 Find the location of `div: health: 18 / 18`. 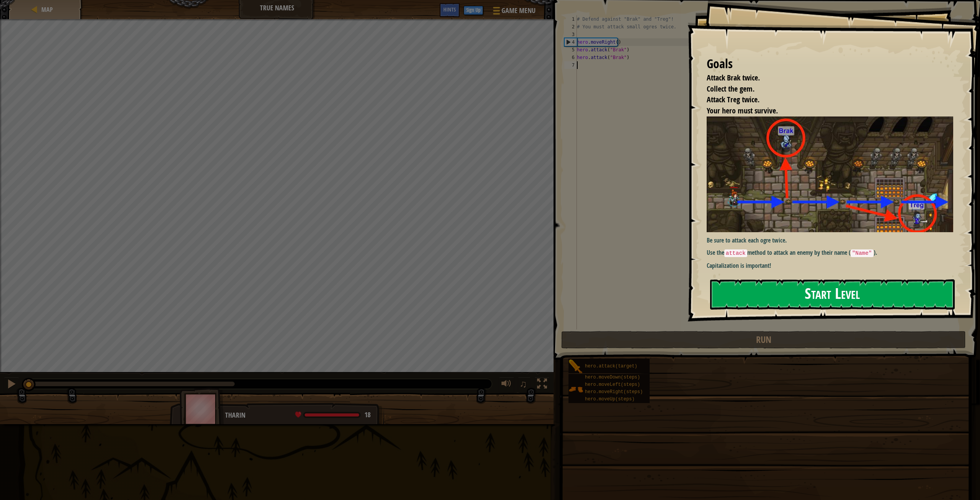

div: health: 18 / 18 is located at coordinates (333, 415).